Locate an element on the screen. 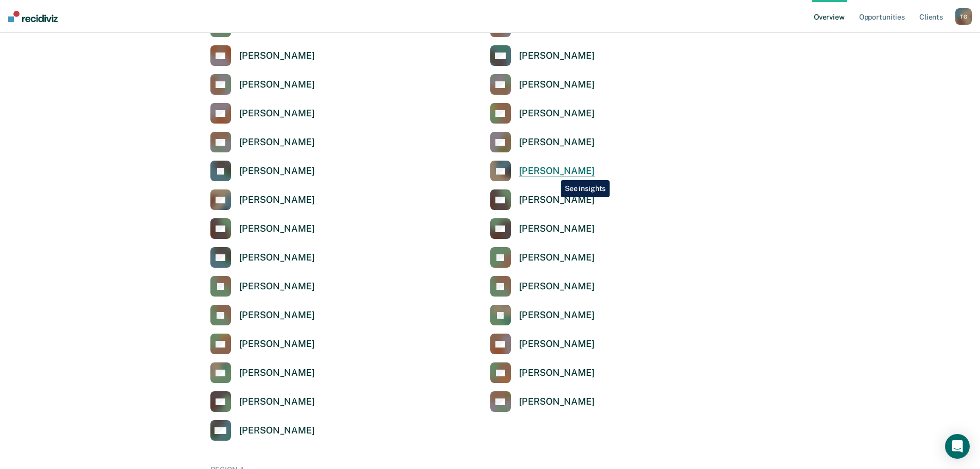 This screenshot has width=980, height=469. button: TG is located at coordinates (963, 17).